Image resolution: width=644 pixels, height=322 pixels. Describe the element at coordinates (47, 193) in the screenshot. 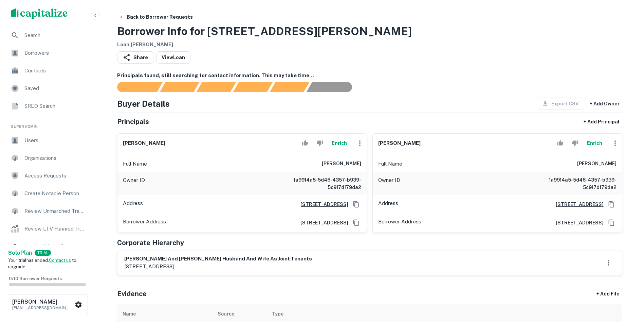

I see `div: Create Notable Person` at that location.